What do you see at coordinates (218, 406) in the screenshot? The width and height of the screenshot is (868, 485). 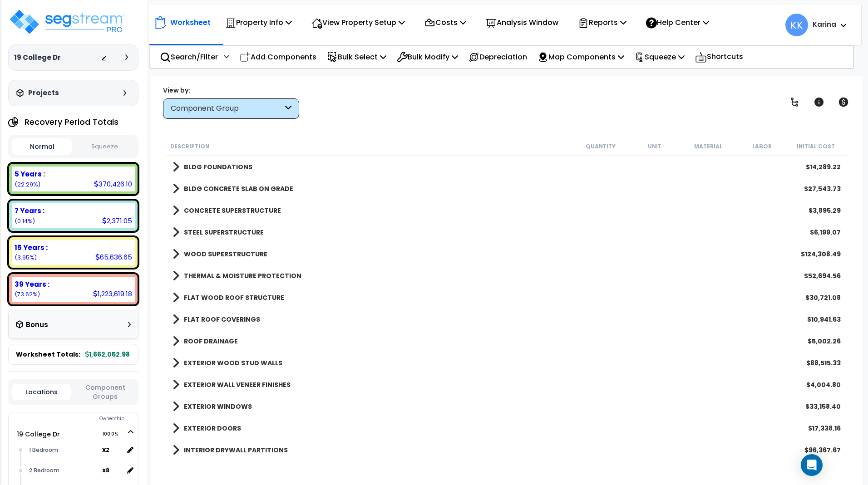 I see `b: EXTERIOR WINDOWS` at bounding box center [218, 406].